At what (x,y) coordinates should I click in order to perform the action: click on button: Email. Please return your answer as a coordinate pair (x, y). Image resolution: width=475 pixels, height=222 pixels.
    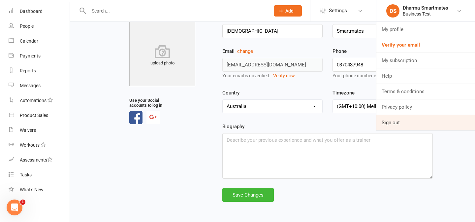
    Looking at the image, I should click on (245, 51).